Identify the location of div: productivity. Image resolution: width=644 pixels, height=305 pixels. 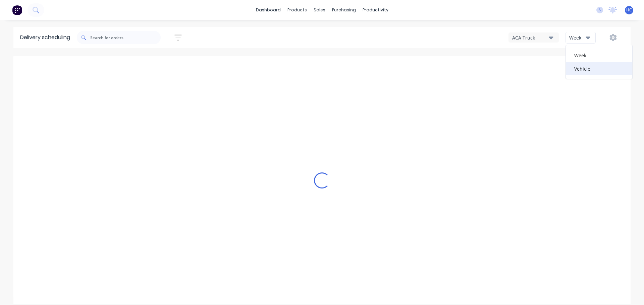
(375, 10).